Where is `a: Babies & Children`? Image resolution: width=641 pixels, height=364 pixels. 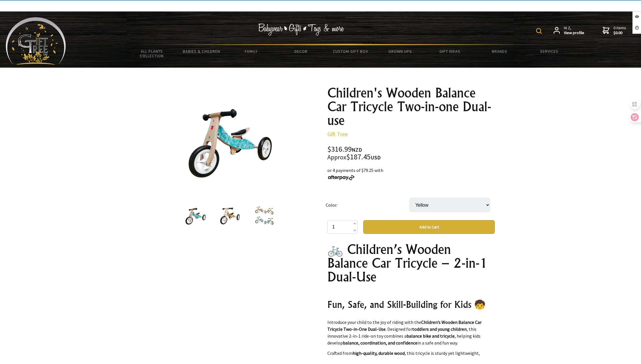 a: Babies & Children is located at coordinates (201, 51).